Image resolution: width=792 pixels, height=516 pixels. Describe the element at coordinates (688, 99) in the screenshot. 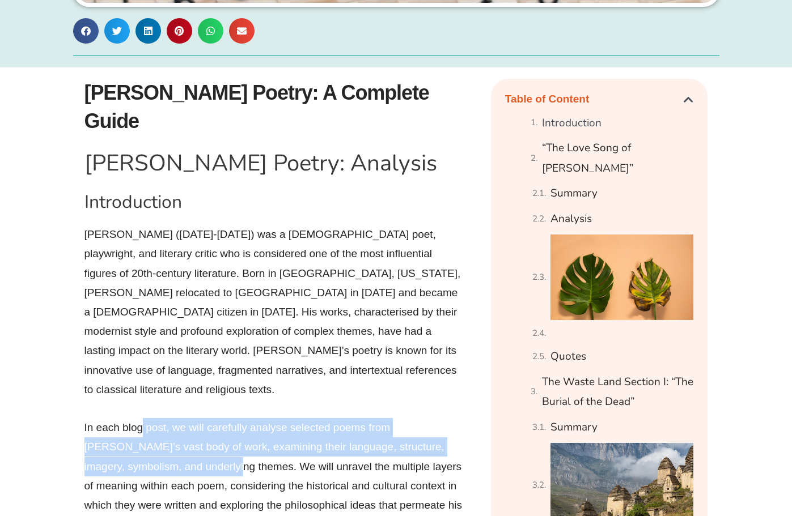

I see `div: Close table of contents` at that location.